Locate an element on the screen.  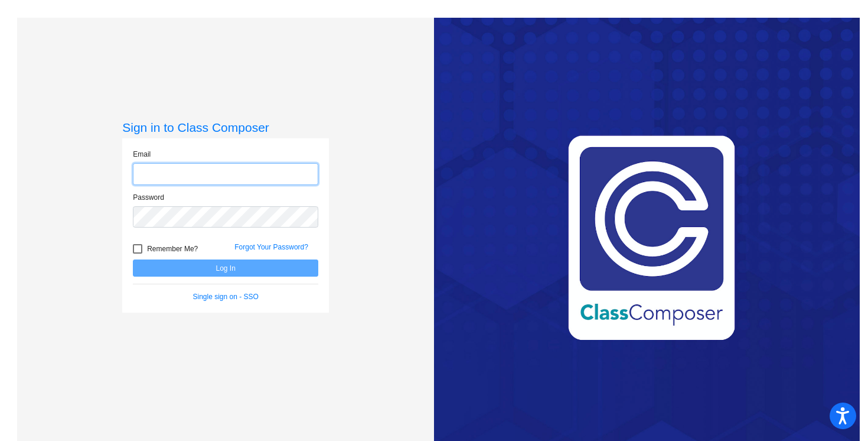
a: Single sign on - SSO is located at coordinates (226, 296).